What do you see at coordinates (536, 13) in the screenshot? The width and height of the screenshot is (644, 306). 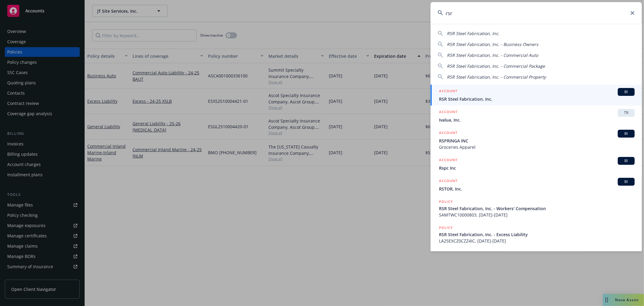 I see `input: Search...` at bounding box center [536, 13].